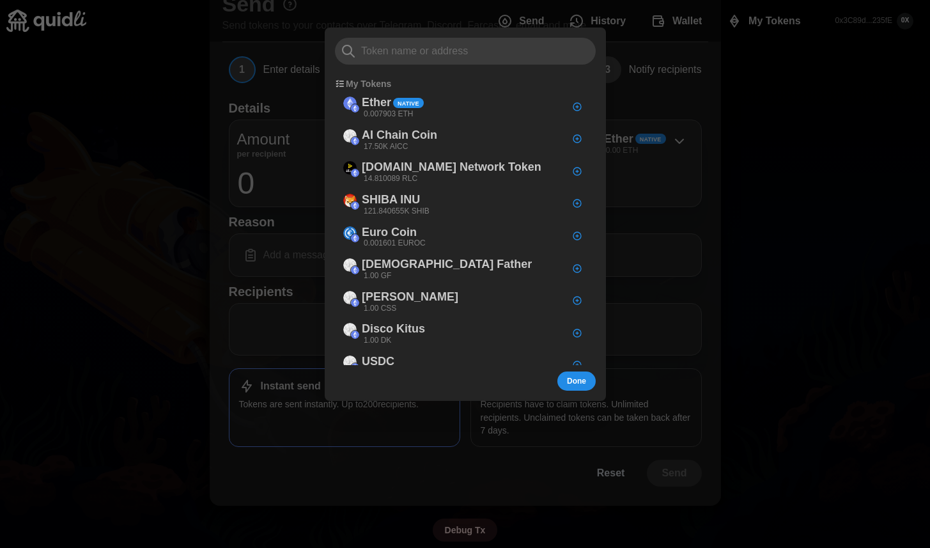  I want to click on p: Euro Coin, so click(389, 232).